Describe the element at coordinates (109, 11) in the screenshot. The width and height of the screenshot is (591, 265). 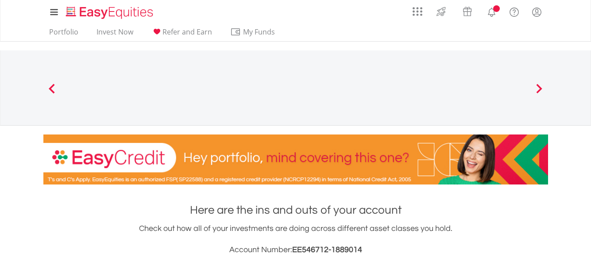
I see `a: Home page` at that location.